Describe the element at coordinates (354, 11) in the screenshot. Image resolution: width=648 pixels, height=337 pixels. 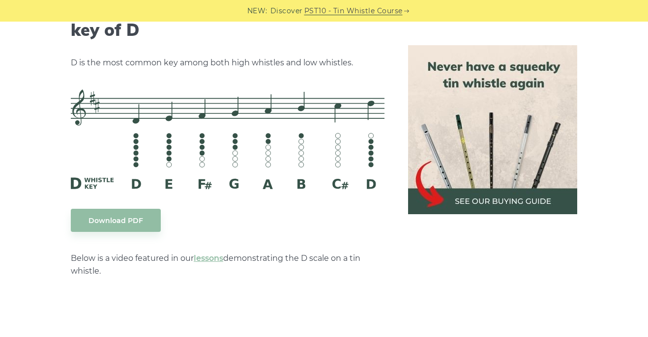
I see `a: PST10 - Tin Whistle Course` at that location.